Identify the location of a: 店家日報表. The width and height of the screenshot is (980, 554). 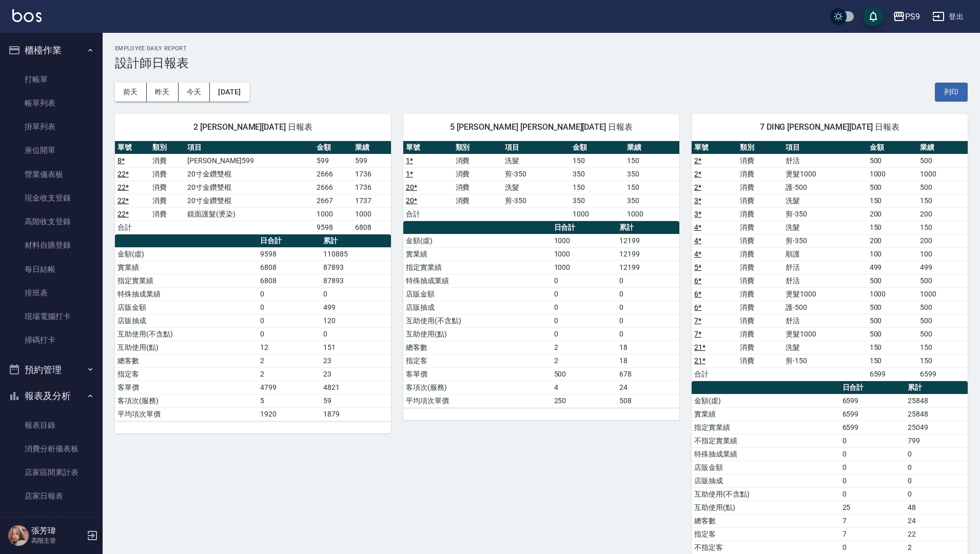
(52, 496).